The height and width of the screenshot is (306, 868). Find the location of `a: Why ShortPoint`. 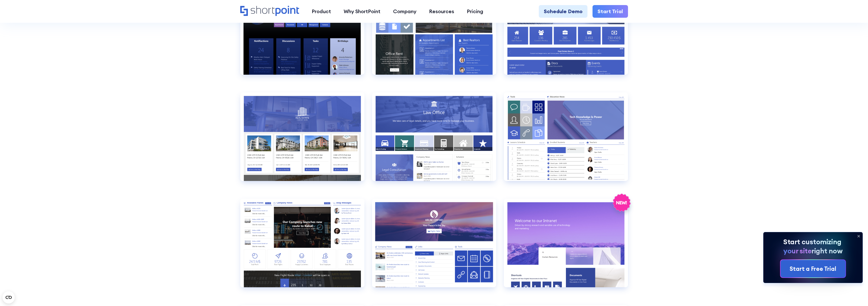

a: Why ShortPoint is located at coordinates (362, 11).